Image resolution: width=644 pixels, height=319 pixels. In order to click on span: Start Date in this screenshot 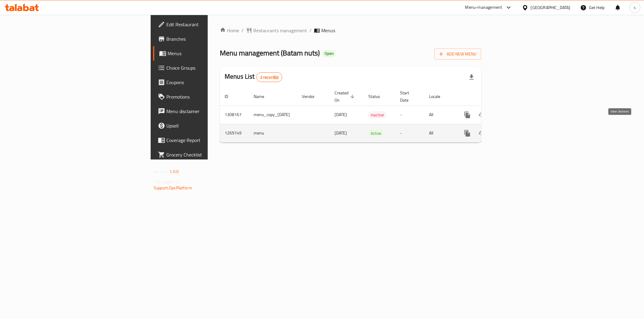, I will do `click(409, 97)`.